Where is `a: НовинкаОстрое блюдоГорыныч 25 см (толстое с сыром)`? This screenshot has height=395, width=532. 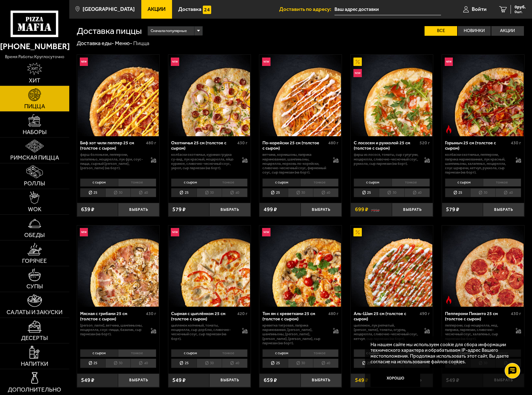 a: НовинкаОстрое блюдоГорыныч 25 см (толстое с сыром) is located at coordinates (483, 95).